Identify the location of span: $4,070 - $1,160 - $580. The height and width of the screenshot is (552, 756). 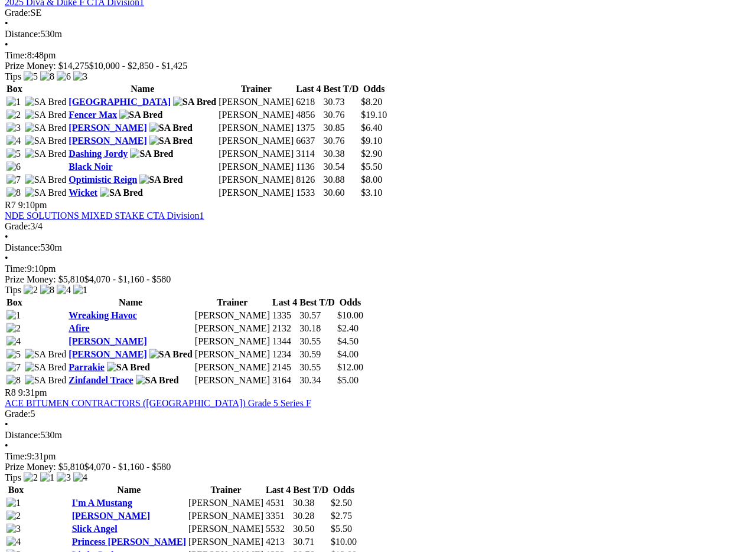
(127, 467).